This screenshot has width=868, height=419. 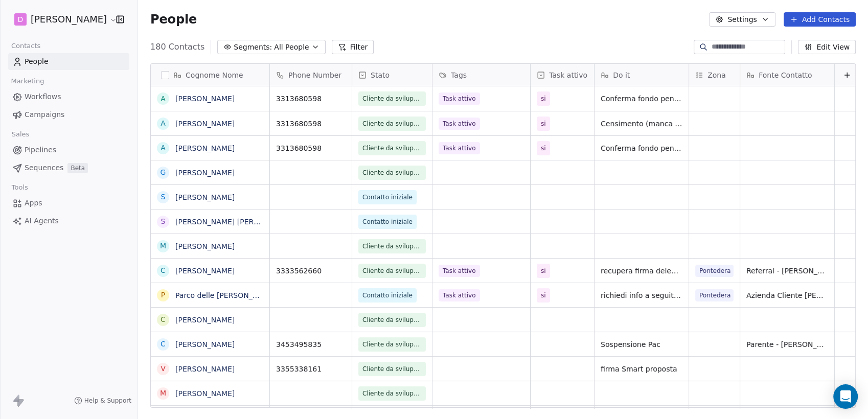 I want to click on a: Help & Support, so click(x=103, y=401).